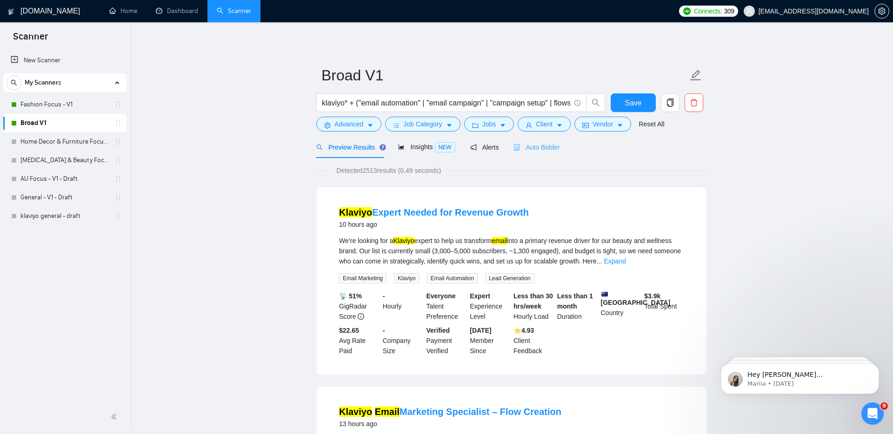 This screenshot has width=893, height=434. What do you see at coordinates (349, 124) in the screenshot?
I see `span: Advanced` at bounding box center [349, 124].